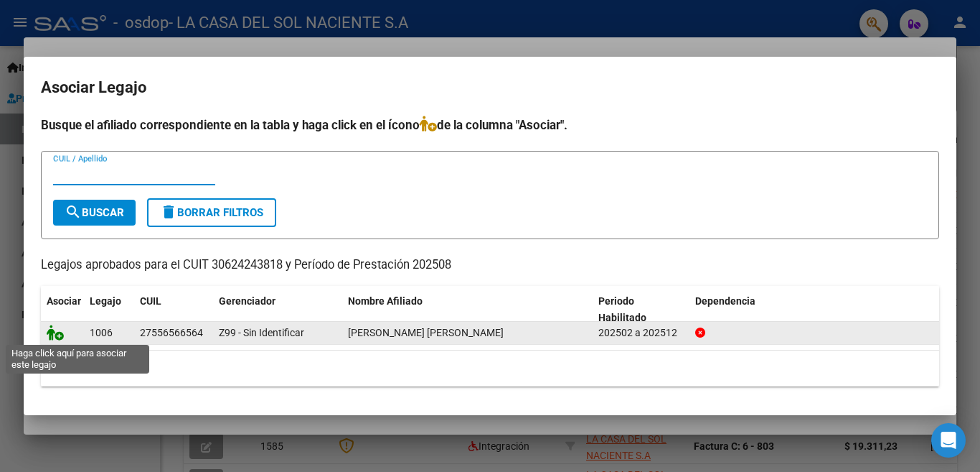  What do you see at coordinates (94, 212) in the screenshot?
I see `button: Buscar` at bounding box center [94, 212].